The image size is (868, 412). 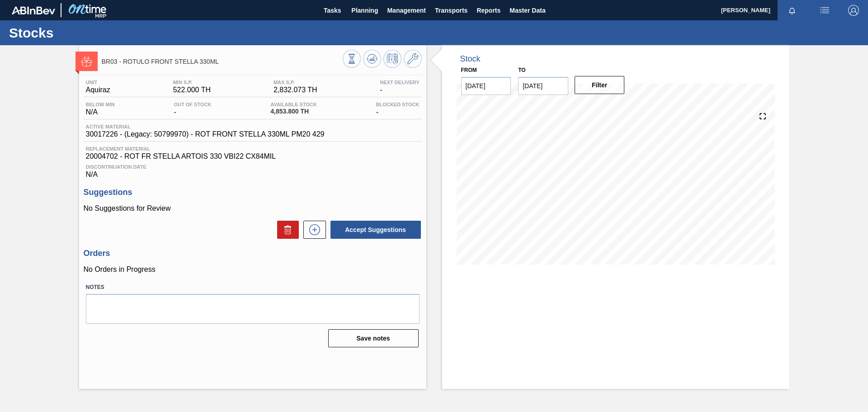 I want to click on span: 2,832.073 TH, so click(x=296, y=90).